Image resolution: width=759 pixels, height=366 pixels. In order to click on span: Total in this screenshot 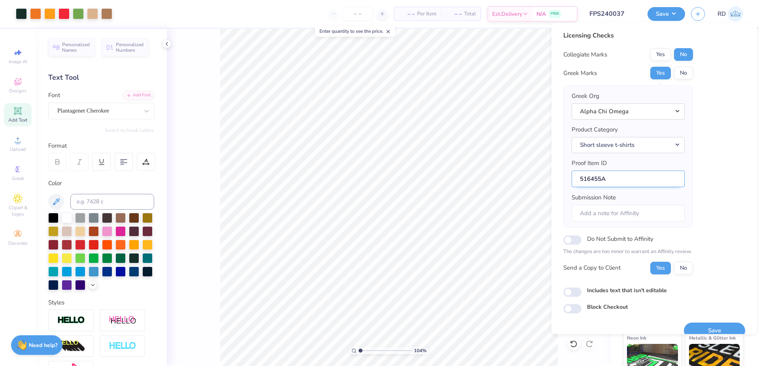, I will do `click(470, 14)`.